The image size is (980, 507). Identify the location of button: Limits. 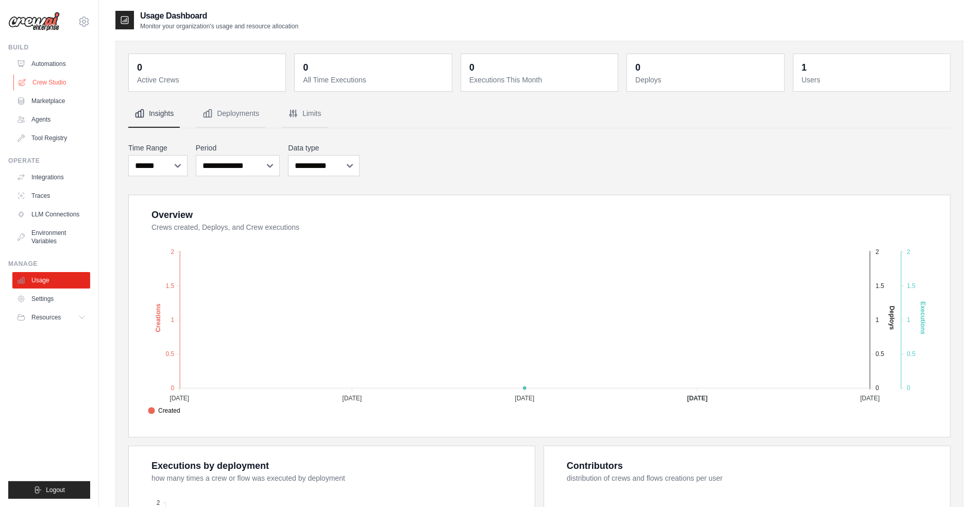
(305, 114).